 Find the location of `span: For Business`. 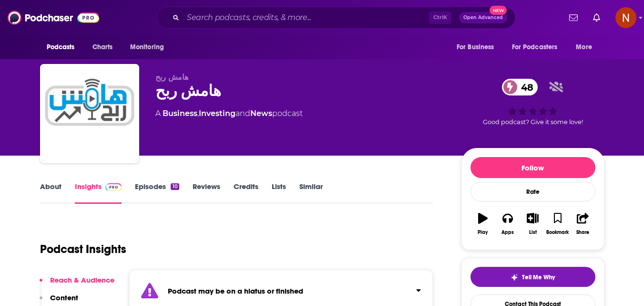

span: For Business is located at coordinates (475, 47).